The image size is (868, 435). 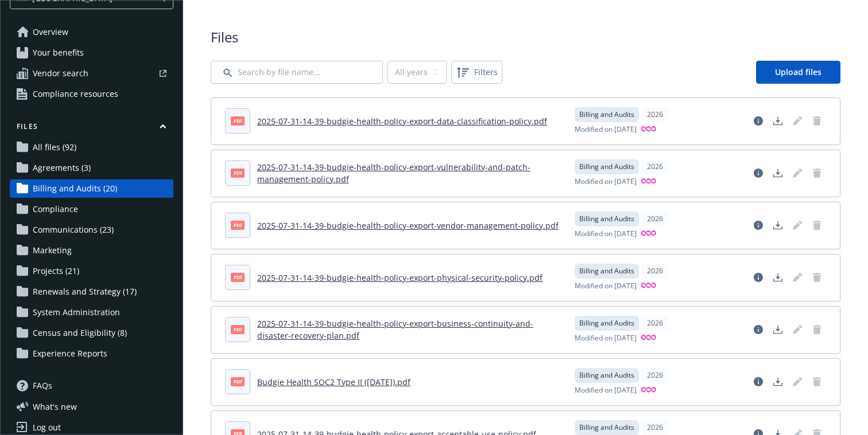 What do you see at coordinates (91, 354) in the screenshot?
I see `a: Experience Reports` at bounding box center [91, 354].